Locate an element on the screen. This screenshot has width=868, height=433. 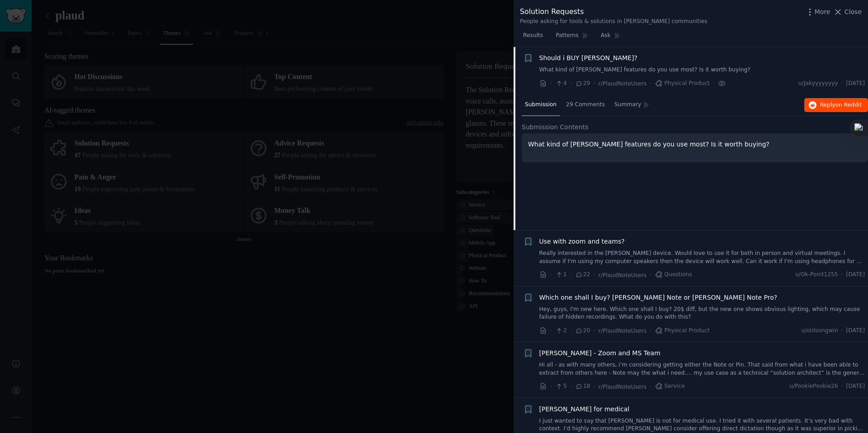
a: Results is located at coordinates (533, 38).